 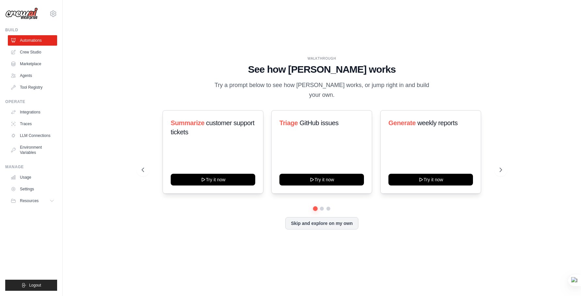 I want to click on span: Triage, so click(x=289, y=123).